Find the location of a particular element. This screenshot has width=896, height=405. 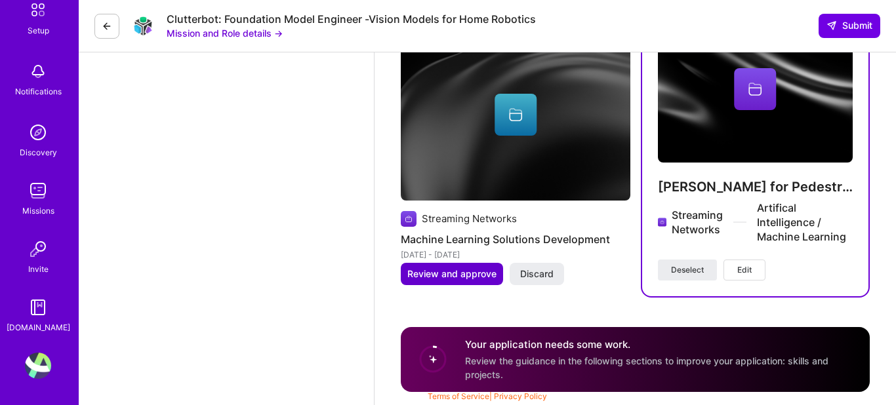

img: discovery is located at coordinates (38, 132).